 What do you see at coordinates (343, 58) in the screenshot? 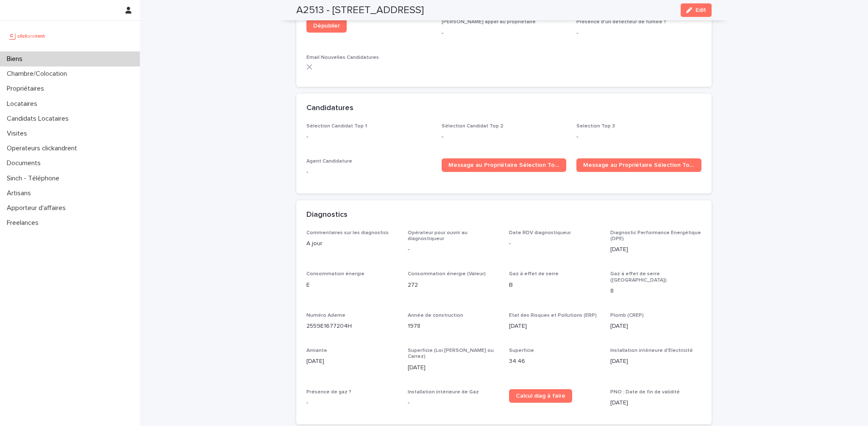
I see `span: Email Nouvelles Candidatures` at bounding box center [343, 58].